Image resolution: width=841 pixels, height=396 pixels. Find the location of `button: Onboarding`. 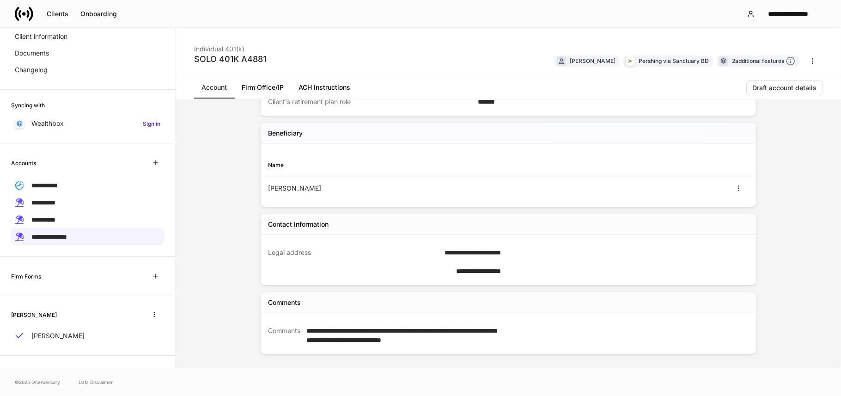

button: Onboarding is located at coordinates (98, 14).